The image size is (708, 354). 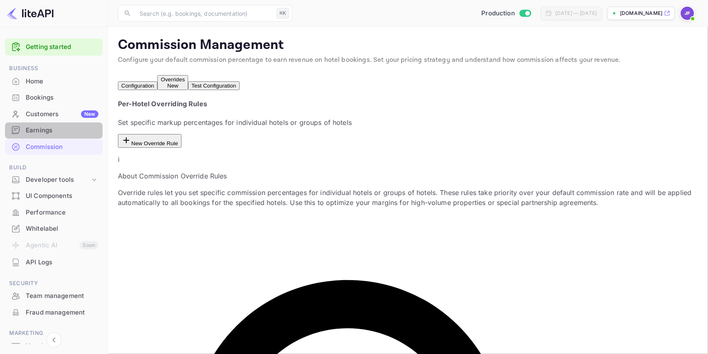 What do you see at coordinates (408, 160) in the screenshot?
I see `p: i` at bounding box center [408, 160].